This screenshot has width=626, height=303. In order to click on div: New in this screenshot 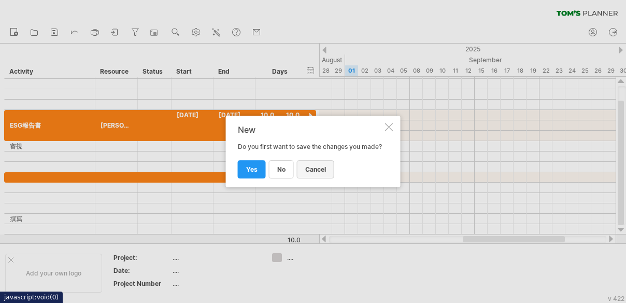, I will do `click(310, 130)`.